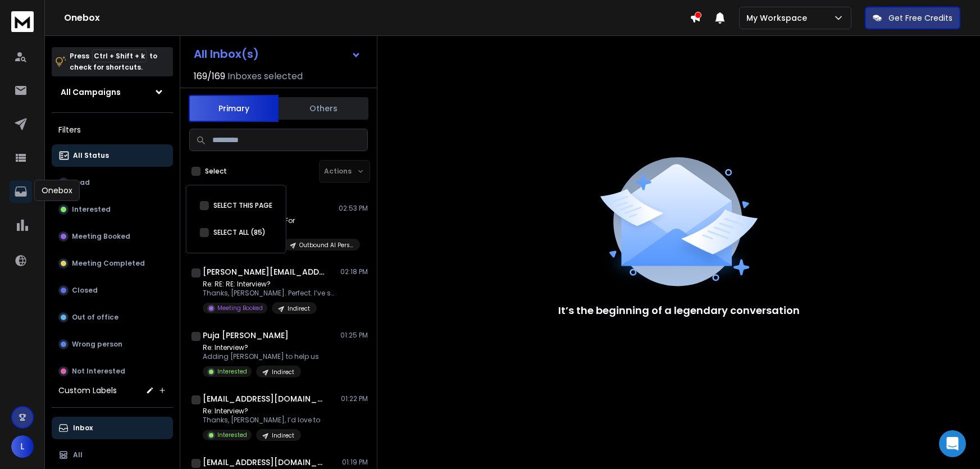  What do you see at coordinates (112, 455) in the screenshot?
I see `button: All` at bounding box center [112, 455].